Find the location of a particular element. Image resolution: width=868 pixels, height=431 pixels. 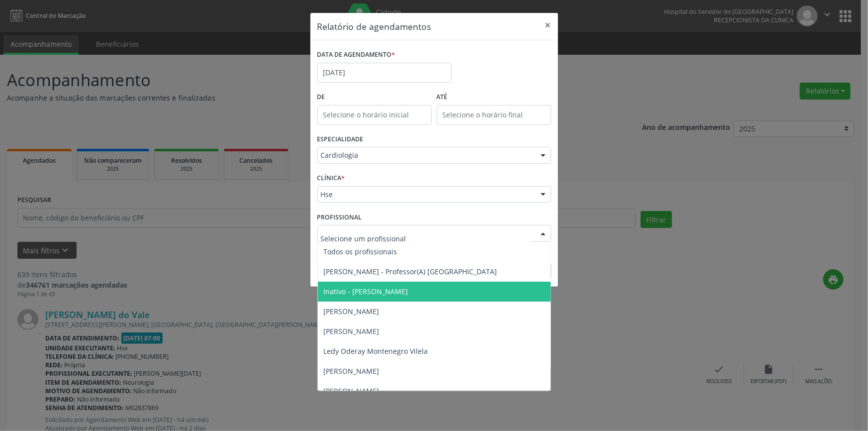

label: DATA DE AGENDAMENTO is located at coordinates (356, 54).